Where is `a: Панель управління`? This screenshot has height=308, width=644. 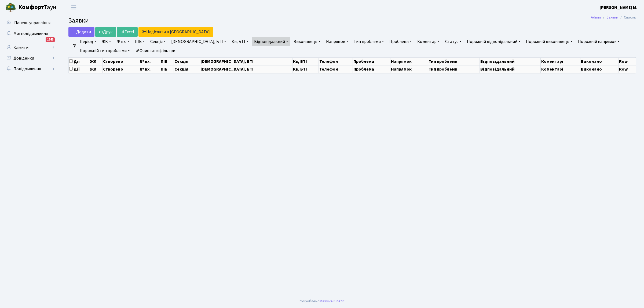 a: Панель управління is located at coordinates (30, 23).